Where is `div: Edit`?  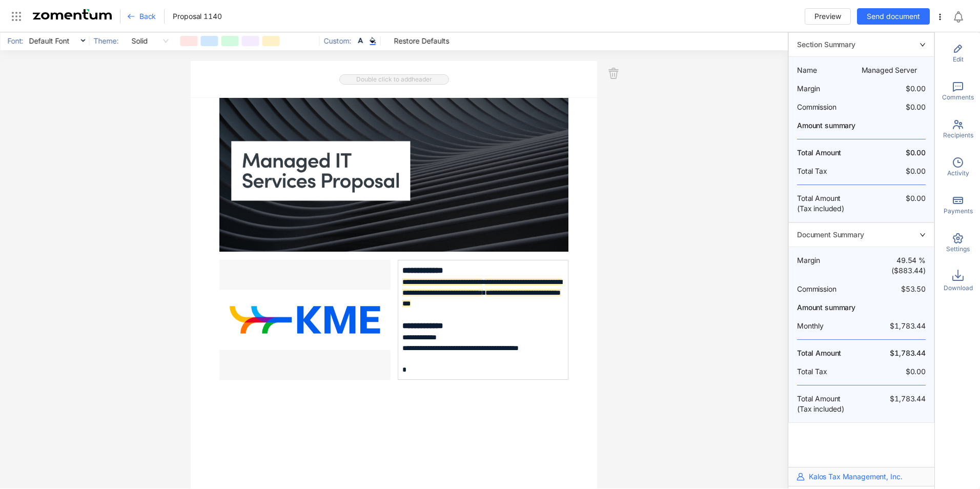
div: Edit is located at coordinates (958, 54).